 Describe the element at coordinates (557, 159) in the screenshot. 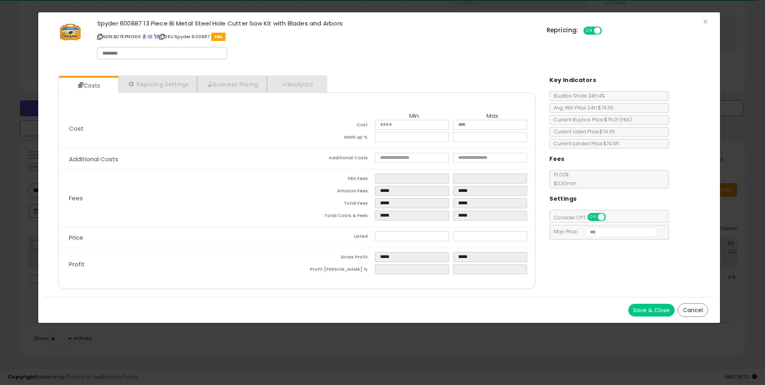

I see `h5: Fees` at that location.